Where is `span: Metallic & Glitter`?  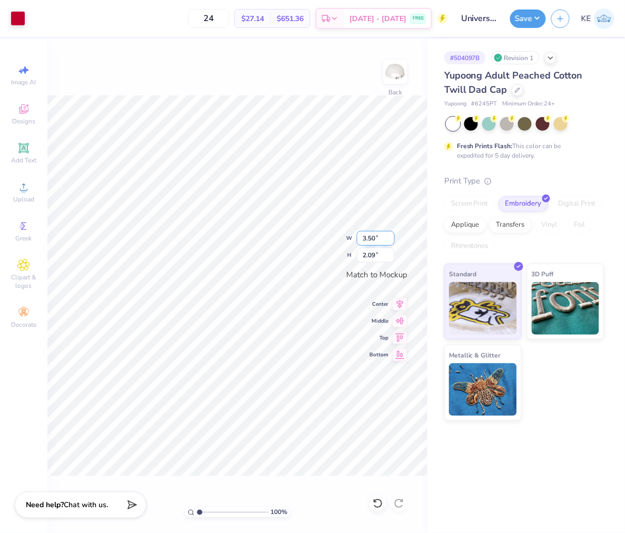
span: Metallic & Glitter is located at coordinates (475, 355).